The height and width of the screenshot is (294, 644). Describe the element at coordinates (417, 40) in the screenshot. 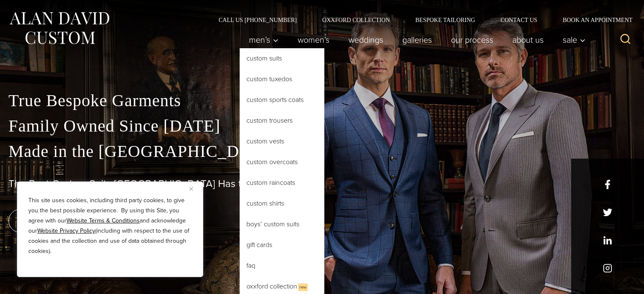

I see `a: Galleries` at that location.